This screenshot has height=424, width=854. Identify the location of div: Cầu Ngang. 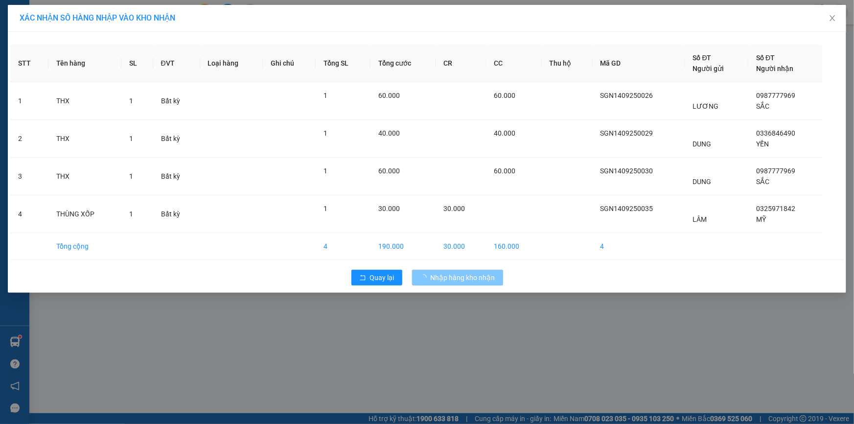
(32, 20).